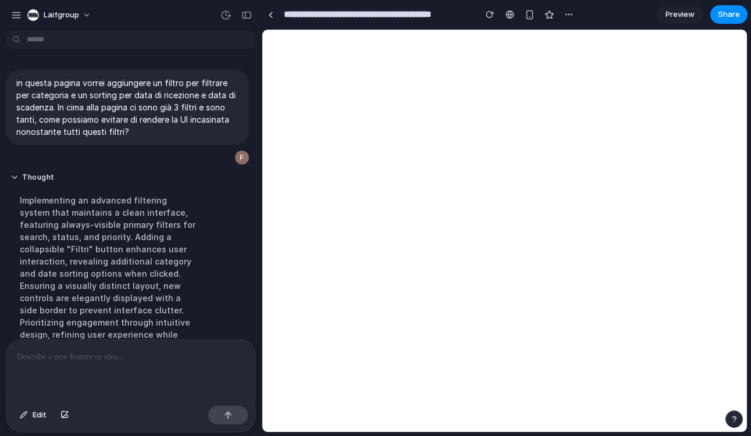  Describe the element at coordinates (680, 15) in the screenshot. I see `span: Preview` at that location.